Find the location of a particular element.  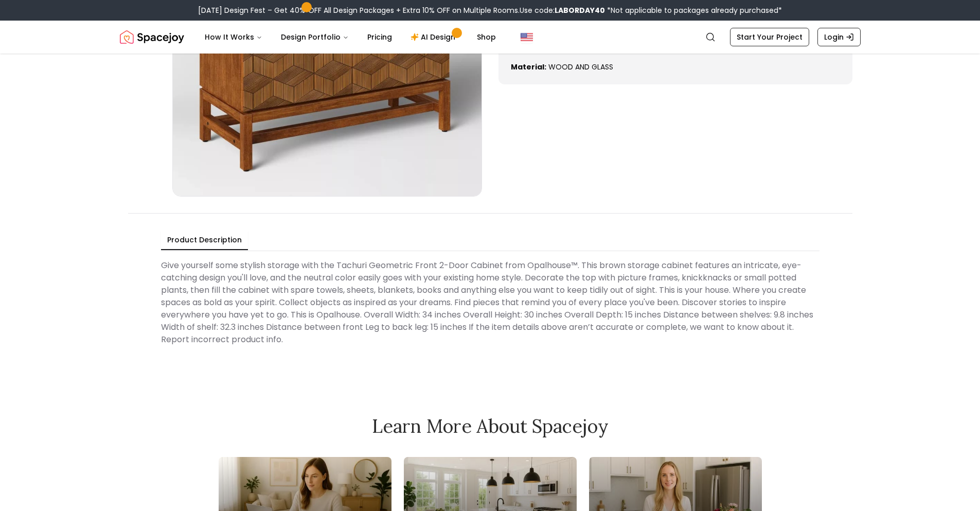

a: Shop is located at coordinates (486, 37).